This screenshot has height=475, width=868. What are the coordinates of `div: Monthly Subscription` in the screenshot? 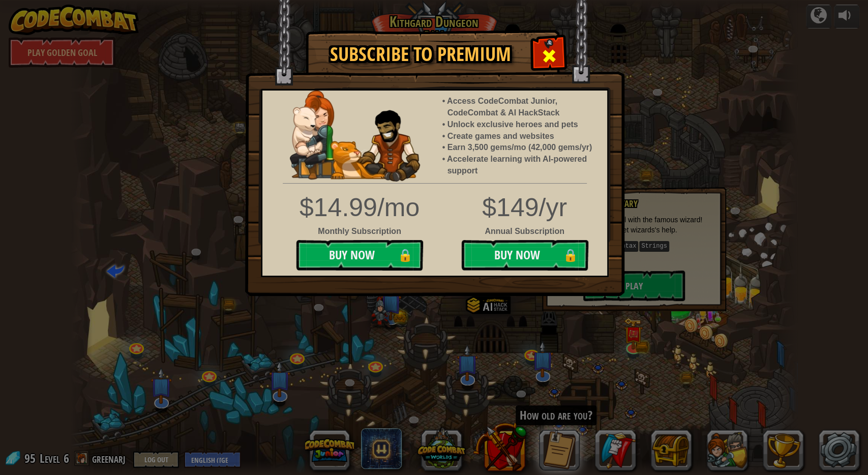 It's located at (360, 232).